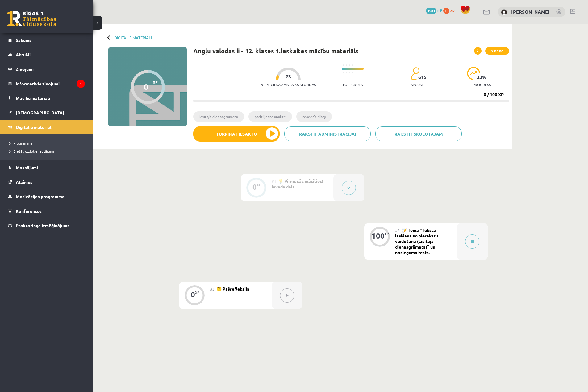  What do you see at coordinates (47, 182) in the screenshot?
I see `a: Atzīmes` at bounding box center [47, 182].